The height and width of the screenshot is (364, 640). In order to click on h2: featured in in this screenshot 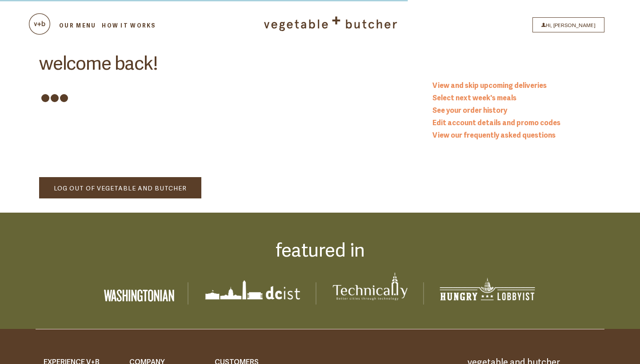, I will do `click(320, 248)`.